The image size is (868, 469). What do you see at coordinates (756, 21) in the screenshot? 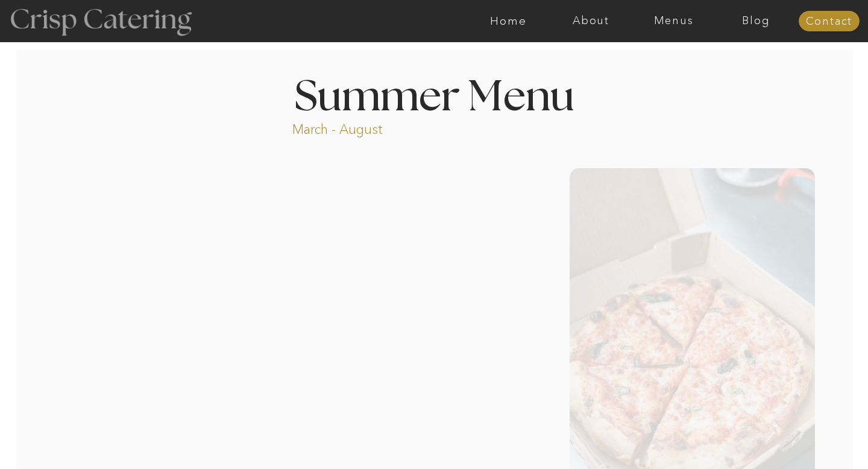
I see `a: Blog` at bounding box center [756, 21].